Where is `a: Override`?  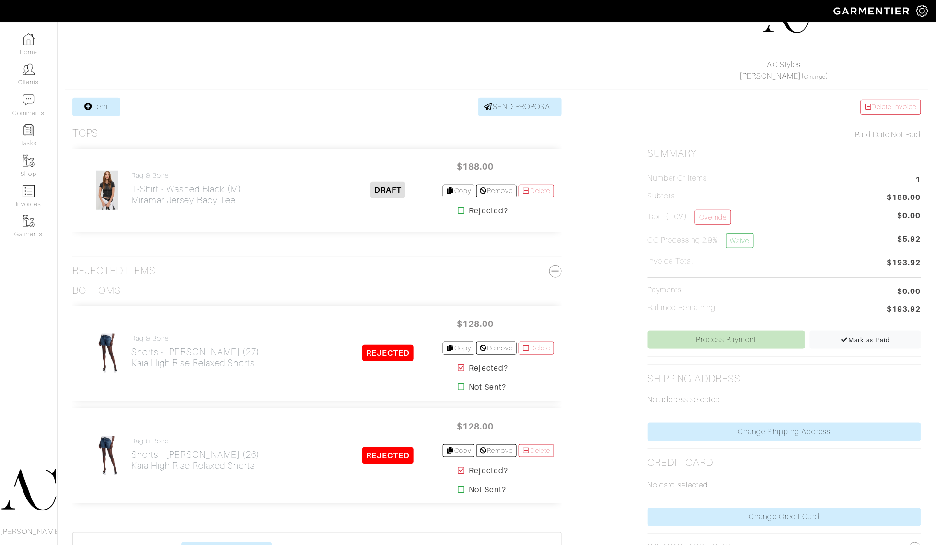
a: Override is located at coordinates (713, 217).